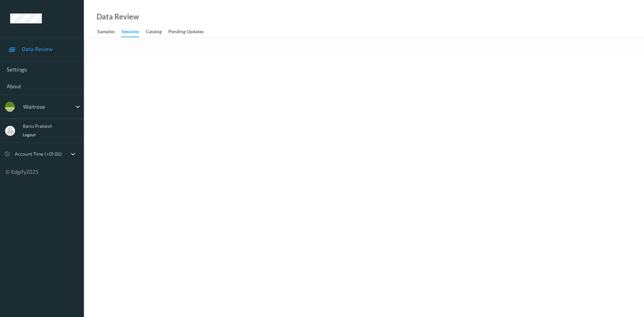  What do you see at coordinates (189, 32) in the screenshot?
I see `a: Pending Updates` at bounding box center [189, 32].